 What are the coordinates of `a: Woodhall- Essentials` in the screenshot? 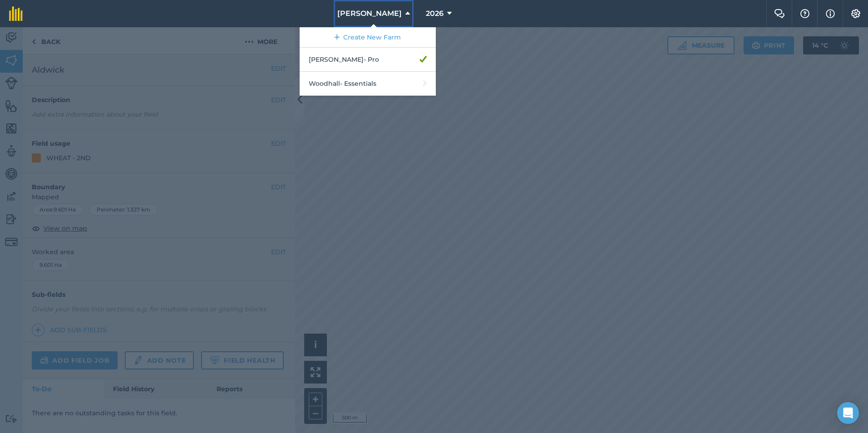 It's located at (368, 84).